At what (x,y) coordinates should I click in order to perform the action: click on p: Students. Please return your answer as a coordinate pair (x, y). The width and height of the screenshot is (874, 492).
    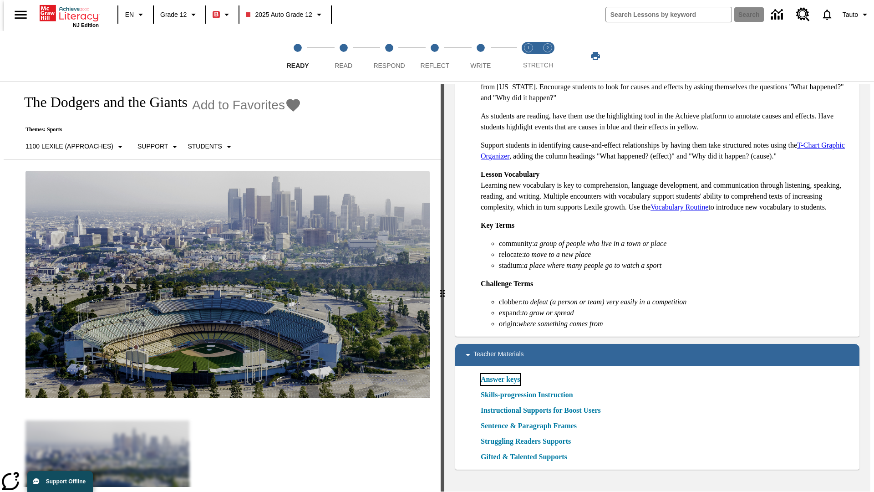
    Looking at the image, I should click on (204, 146).